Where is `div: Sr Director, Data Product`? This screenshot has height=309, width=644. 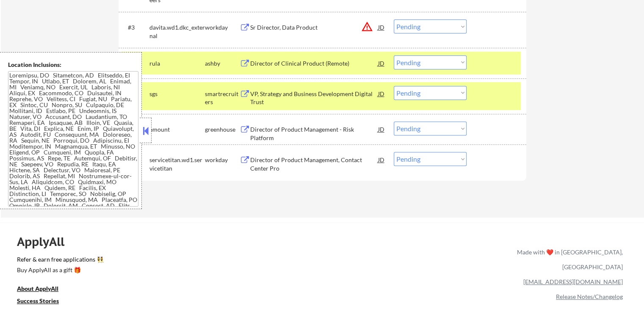
div: Sr Director, Data Product is located at coordinates (314, 28).